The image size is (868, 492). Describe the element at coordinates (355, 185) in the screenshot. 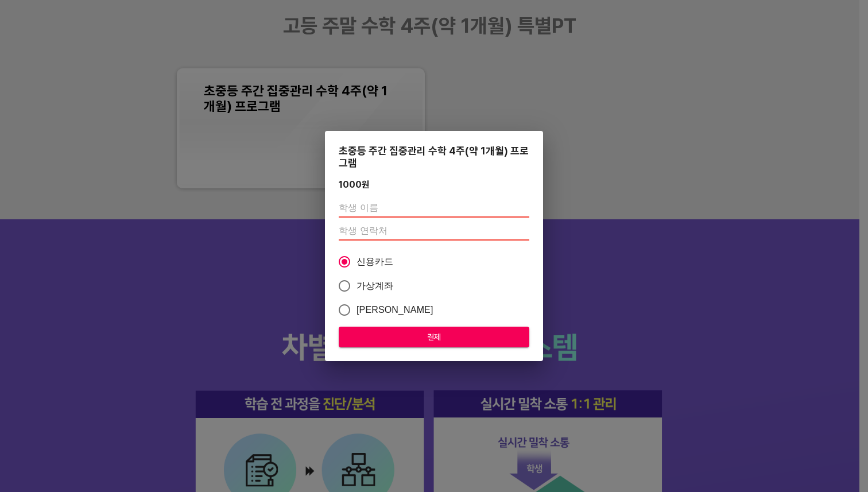

I see `div: 1000 원` at that location.